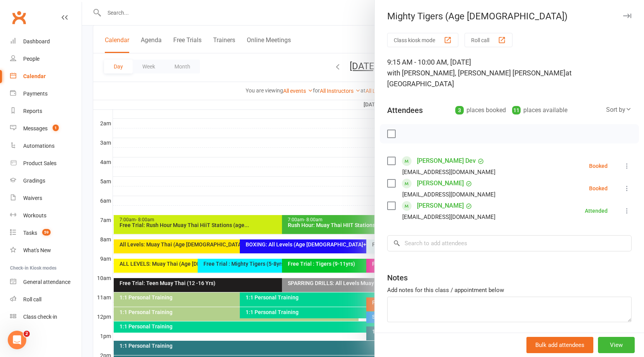  What do you see at coordinates (35, 216) in the screenshot?
I see `div: Workouts` at bounding box center [35, 216].